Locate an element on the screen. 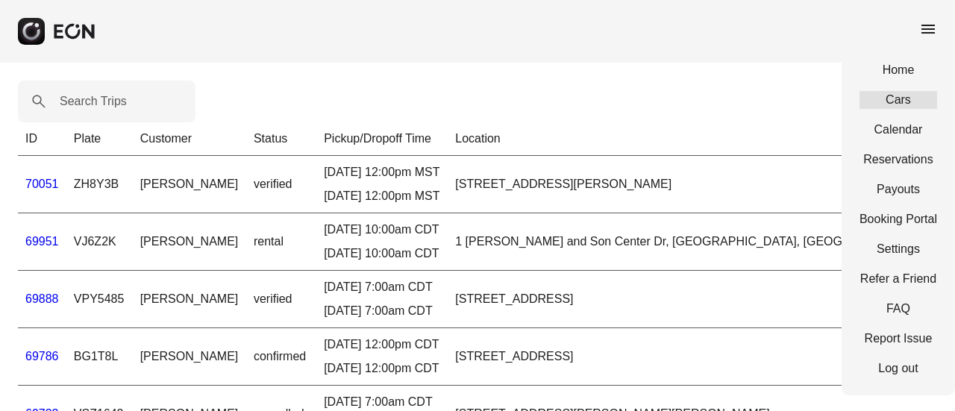 Image resolution: width=955 pixels, height=411 pixels. th: Plate is located at coordinates (99, 139).